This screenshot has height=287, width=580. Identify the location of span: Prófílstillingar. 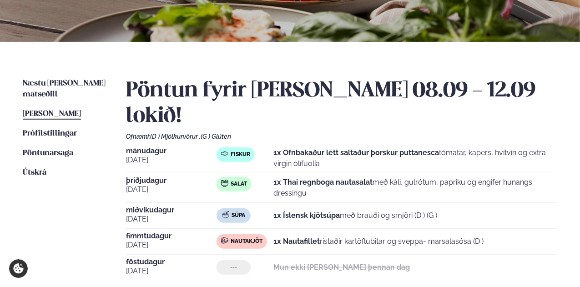
(50, 133).